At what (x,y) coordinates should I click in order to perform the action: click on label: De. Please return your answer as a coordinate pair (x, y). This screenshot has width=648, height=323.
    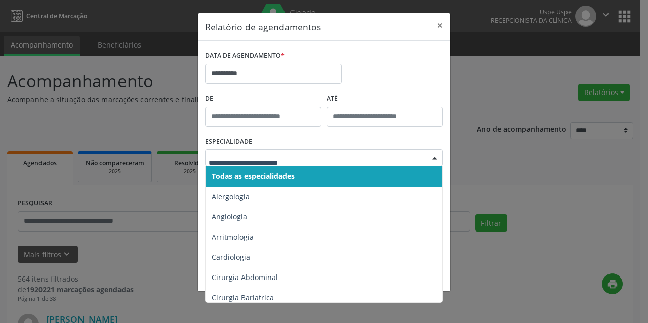
    Looking at the image, I should click on (263, 99).